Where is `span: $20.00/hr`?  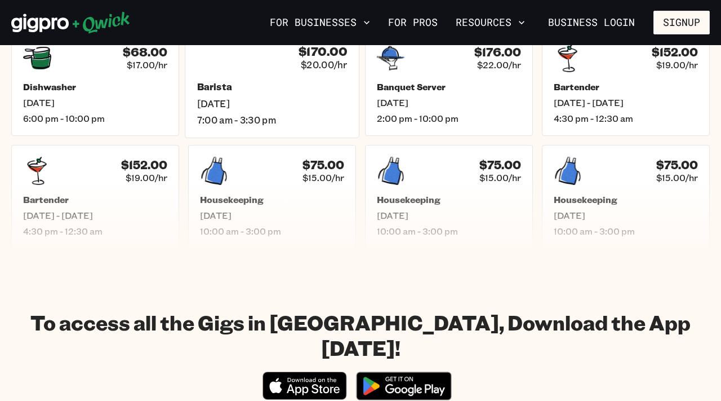 span: $20.00/hr is located at coordinates (324, 64).